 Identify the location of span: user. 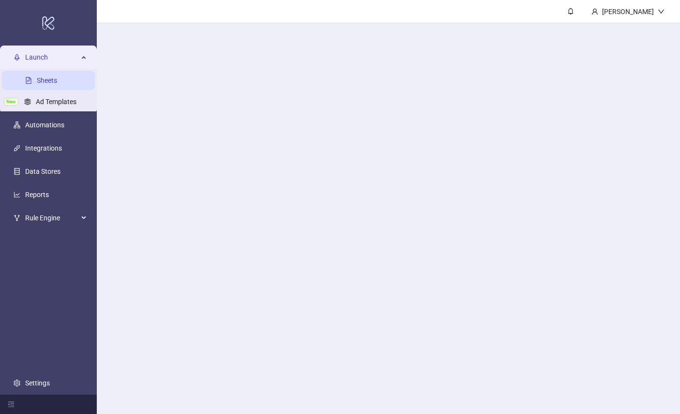
(595, 12).